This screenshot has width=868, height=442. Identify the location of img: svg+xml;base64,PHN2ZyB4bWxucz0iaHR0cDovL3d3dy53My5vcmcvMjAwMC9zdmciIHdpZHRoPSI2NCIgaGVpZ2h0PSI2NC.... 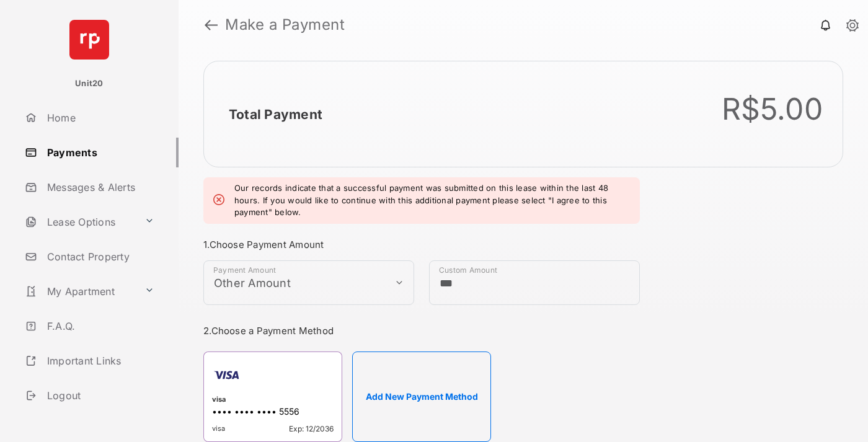
(89, 39).